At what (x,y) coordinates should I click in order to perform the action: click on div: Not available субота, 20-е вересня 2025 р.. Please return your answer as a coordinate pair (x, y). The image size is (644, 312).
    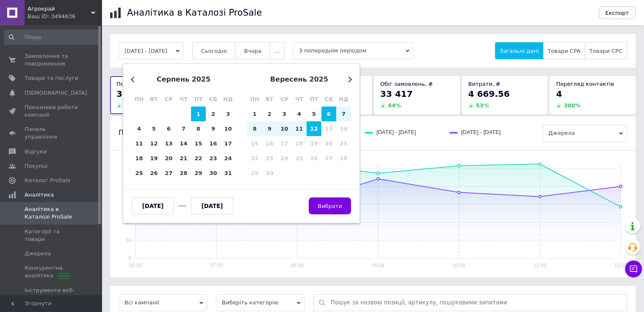
    Looking at the image, I should click on (328, 144).